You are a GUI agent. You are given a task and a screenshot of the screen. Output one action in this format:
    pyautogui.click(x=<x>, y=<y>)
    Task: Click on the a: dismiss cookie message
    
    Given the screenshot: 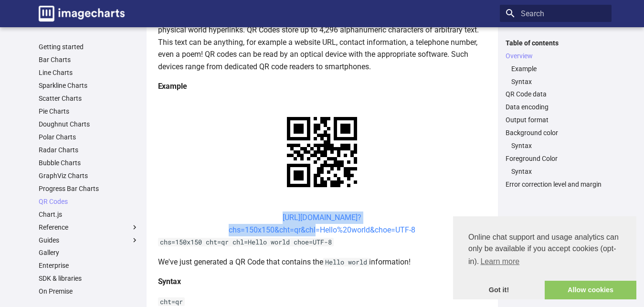 What is the action you would take?
    pyautogui.click(x=499, y=290)
    